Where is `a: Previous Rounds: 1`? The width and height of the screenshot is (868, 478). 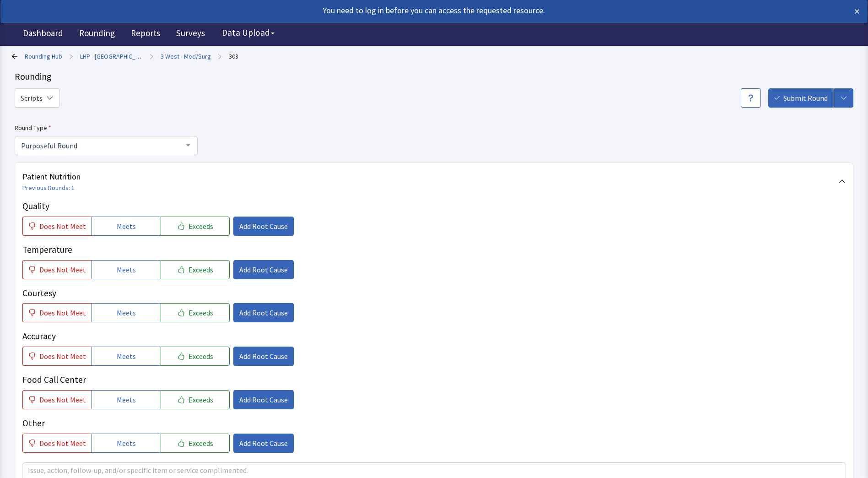
a: Previous Rounds: 1 is located at coordinates (49, 188).